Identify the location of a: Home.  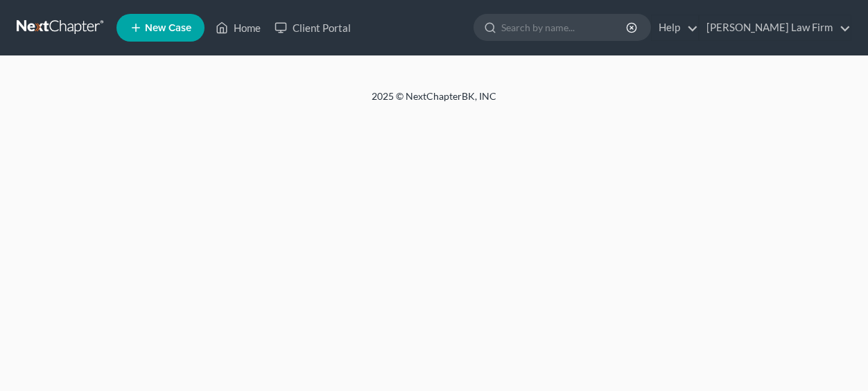
(238, 28).